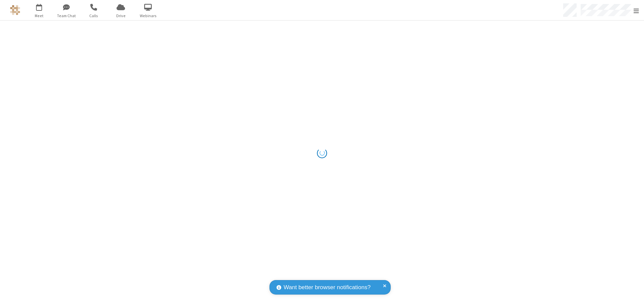  Describe the element at coordinates (93, 16) in the screenshot. I see `span: Calls` at that location.